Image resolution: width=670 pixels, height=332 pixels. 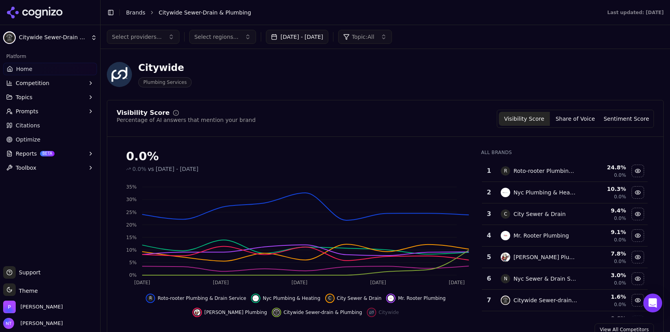 What do you see at coordinates (33, 307) in the screenshot?
I see `button: Open organization switcher` at bounding box center [33, 307].